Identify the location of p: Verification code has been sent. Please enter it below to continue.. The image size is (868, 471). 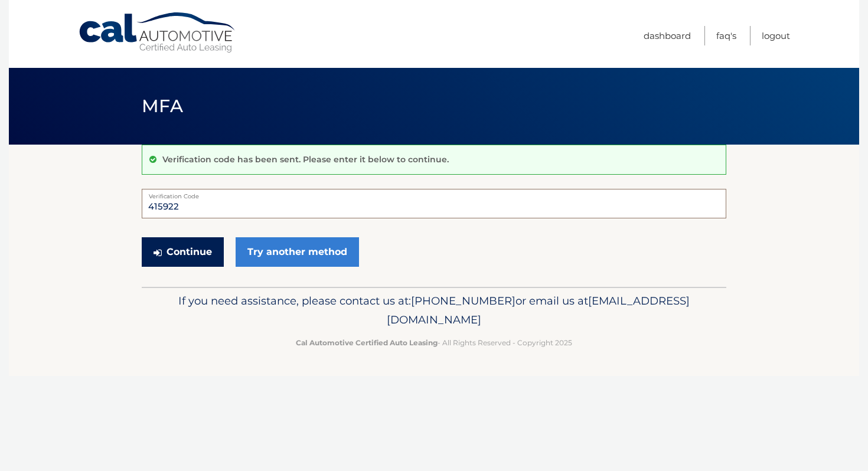
(305, 159).